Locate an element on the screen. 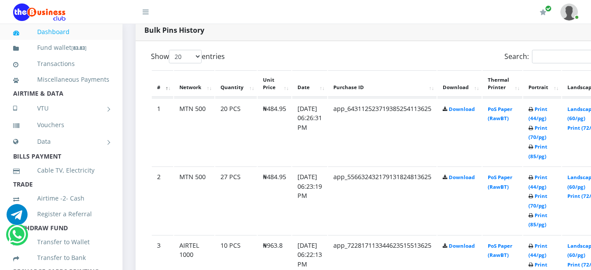  td: 2 is located at coordinates (162, 200).